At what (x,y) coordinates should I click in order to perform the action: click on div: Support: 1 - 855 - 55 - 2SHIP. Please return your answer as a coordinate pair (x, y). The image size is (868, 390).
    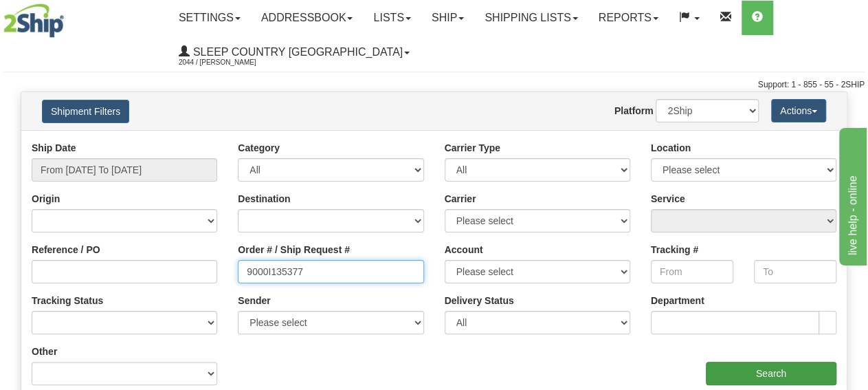
    Looking at the image, I should click on (434, 84).